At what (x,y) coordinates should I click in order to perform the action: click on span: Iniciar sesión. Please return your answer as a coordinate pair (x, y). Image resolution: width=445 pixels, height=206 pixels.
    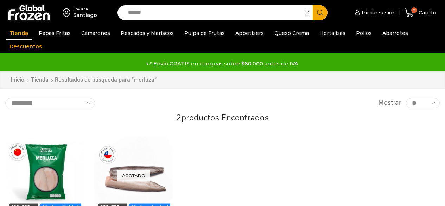
    Looking at the image, I should click on (378, 13).